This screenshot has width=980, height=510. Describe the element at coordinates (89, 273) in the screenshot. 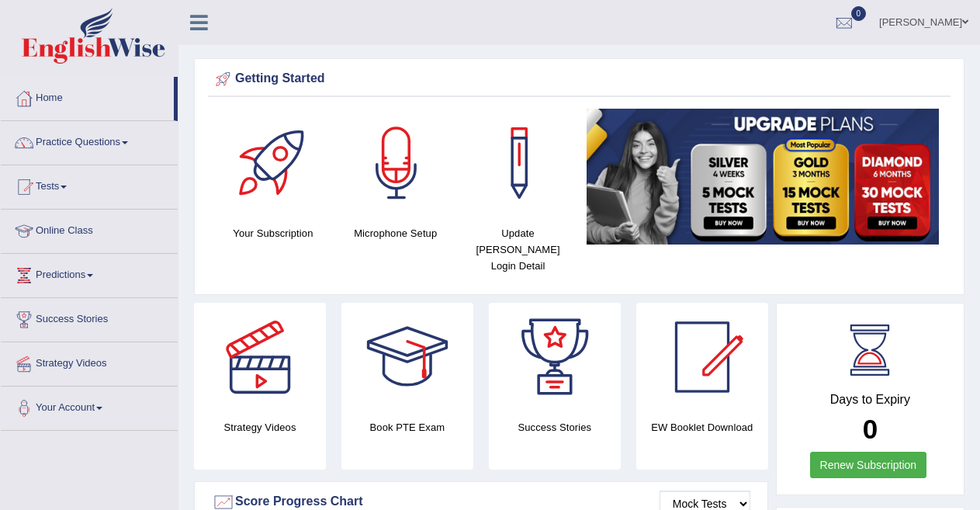

I see `a: Predictions` at that location.